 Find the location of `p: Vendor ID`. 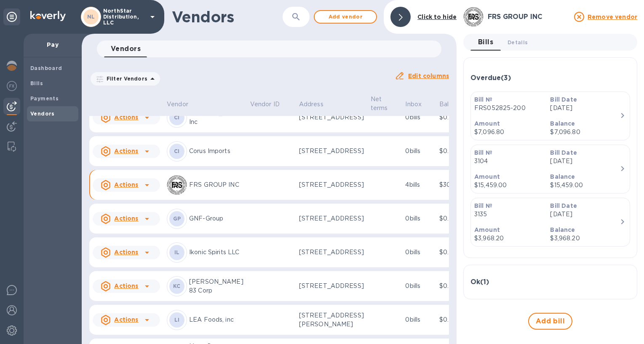

p: Vendor ID is located at coordinates (265, 104).